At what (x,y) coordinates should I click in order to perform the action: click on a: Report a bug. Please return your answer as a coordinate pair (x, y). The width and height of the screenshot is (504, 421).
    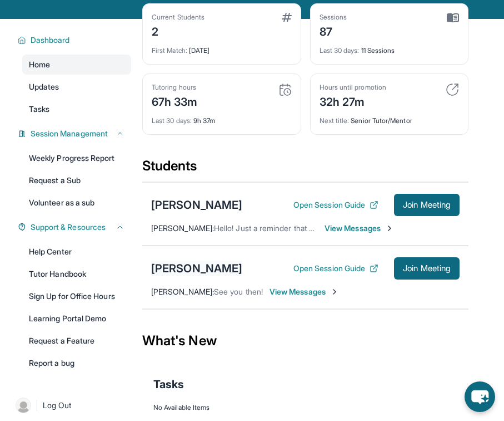
    Looking at the image, I should click on (77, 363).